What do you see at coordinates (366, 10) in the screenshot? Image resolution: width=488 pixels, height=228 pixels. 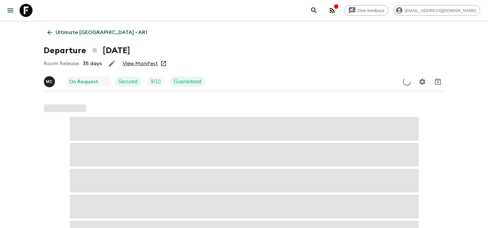 I see `a: Give feedback` at bounding box center [366, 10].